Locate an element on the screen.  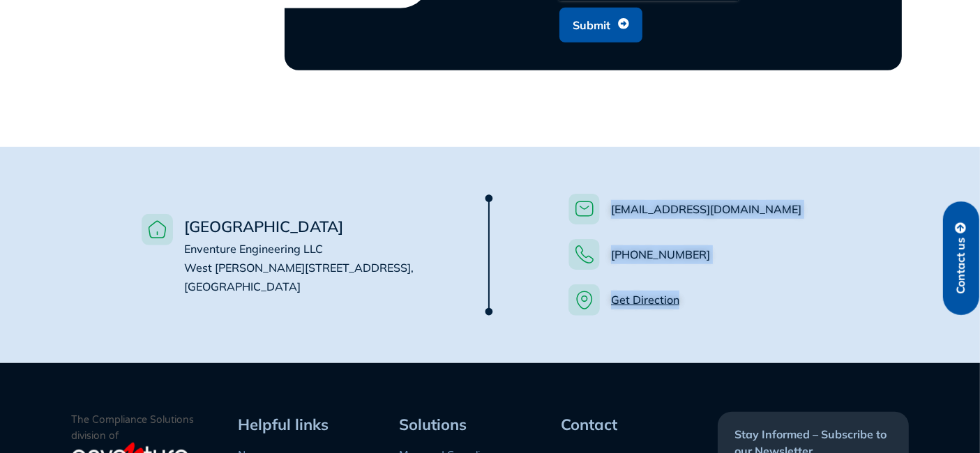
a: Get Direction is located at coordinates (645, 300).